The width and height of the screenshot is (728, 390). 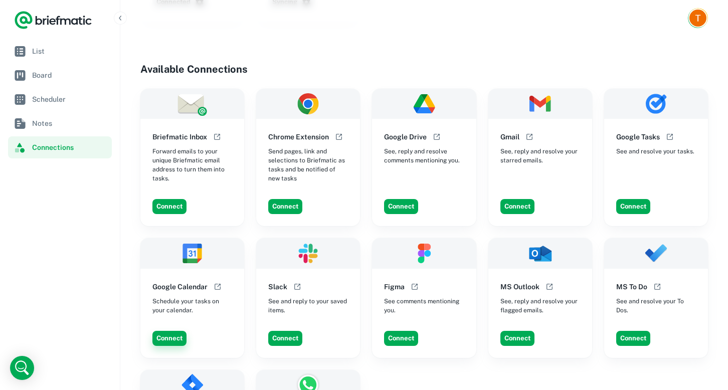 I want to click on span: Forward emails to your unique Briefmatic email address to turn them into tasks., so click(x=192, y=165).